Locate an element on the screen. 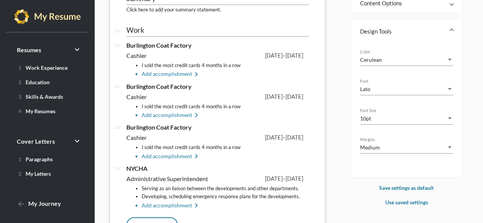 Image resolution: width=483 pixels, height=223 pixels. div: Design Tools is located at coordinates (407, 111).